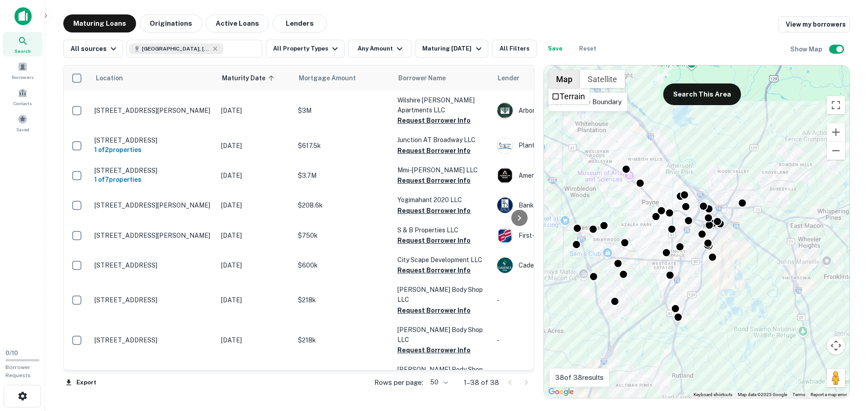 This screenshot has height=411, width=868. I want to click on span: Borrowers, so click(22, 77).